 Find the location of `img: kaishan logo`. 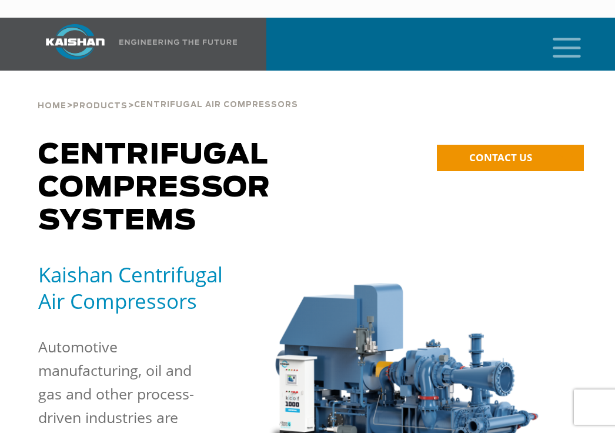

img: kaishan logo is located at coordinates (75, 42).